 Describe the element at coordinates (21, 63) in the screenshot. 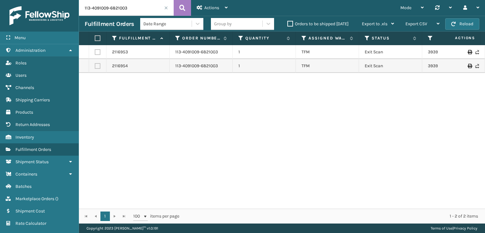

I see `span: Roles` at that location.